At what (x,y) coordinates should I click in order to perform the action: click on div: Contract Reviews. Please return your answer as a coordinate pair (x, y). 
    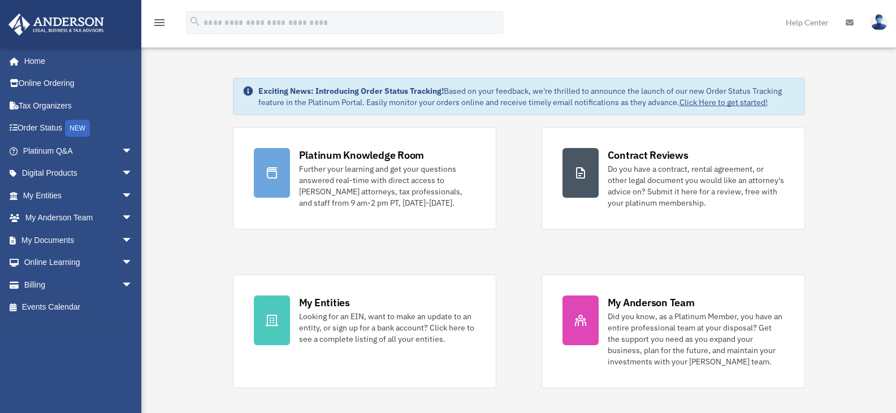
    Looking at the image, I should click on (648, 155).